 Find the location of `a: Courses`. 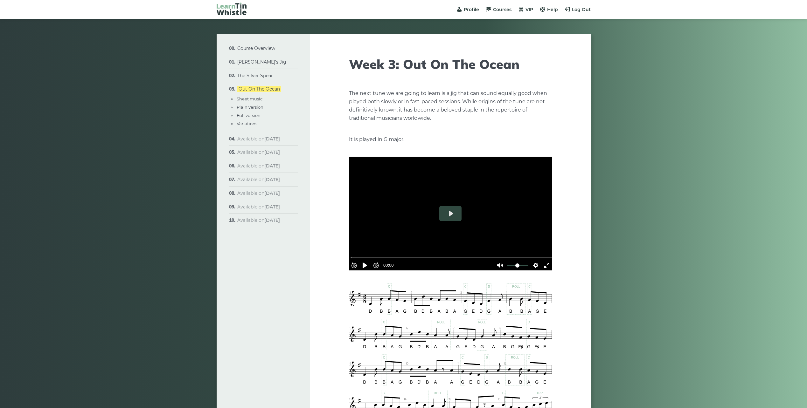

a: Courses is located at coordinates (498, 10).